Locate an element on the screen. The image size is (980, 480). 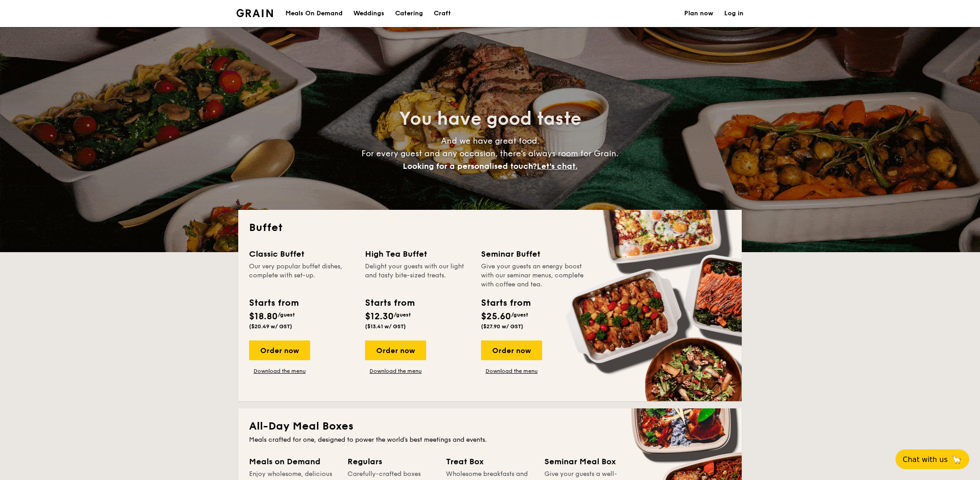
span: $12.30 is located at coordinates (380, 317).